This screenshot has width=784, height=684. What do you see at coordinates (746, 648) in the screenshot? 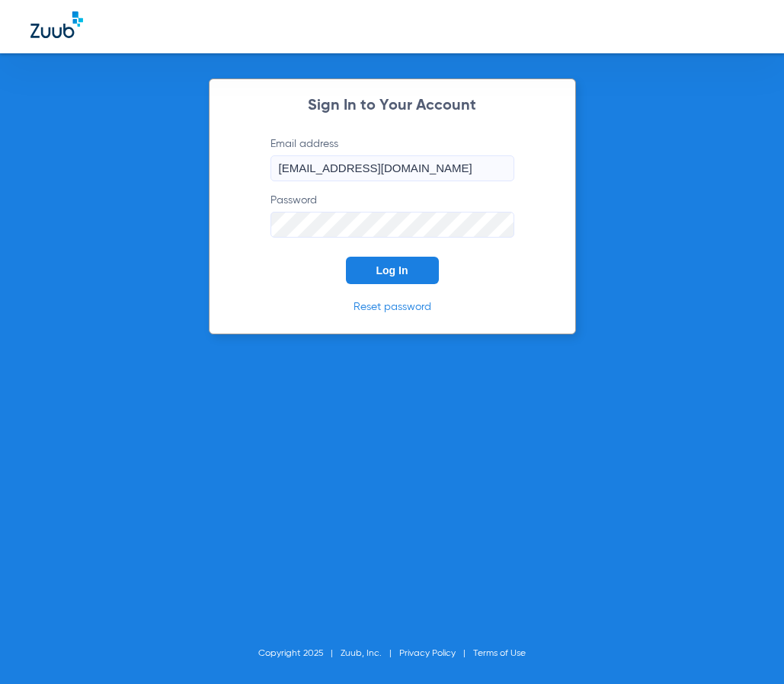
I see `div: Chat Widget` at bounding box center [746, 648].